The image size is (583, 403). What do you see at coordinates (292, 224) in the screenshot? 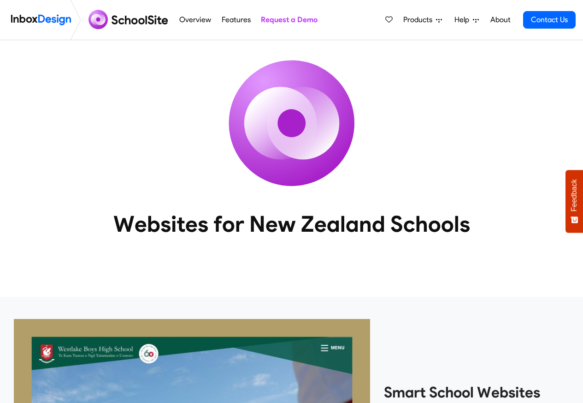
I see `heading: Websites for New Zealand Schools` at bounding box center [292, 224].